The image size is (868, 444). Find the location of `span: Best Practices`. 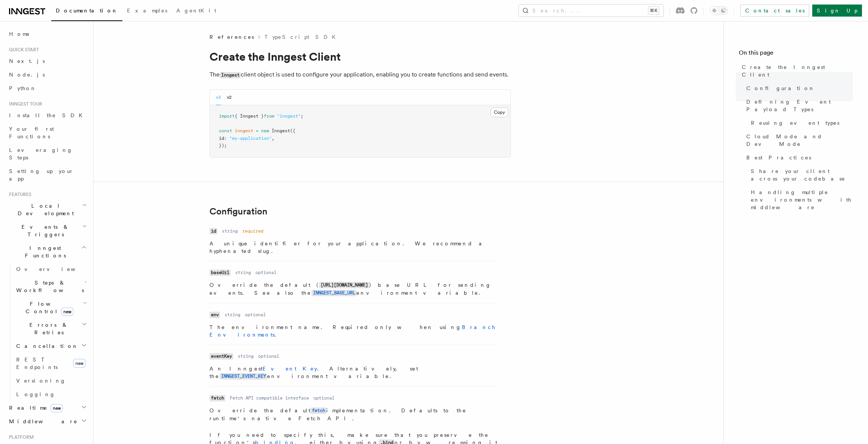

span: Best Practices is located at coordinates (779, 157).